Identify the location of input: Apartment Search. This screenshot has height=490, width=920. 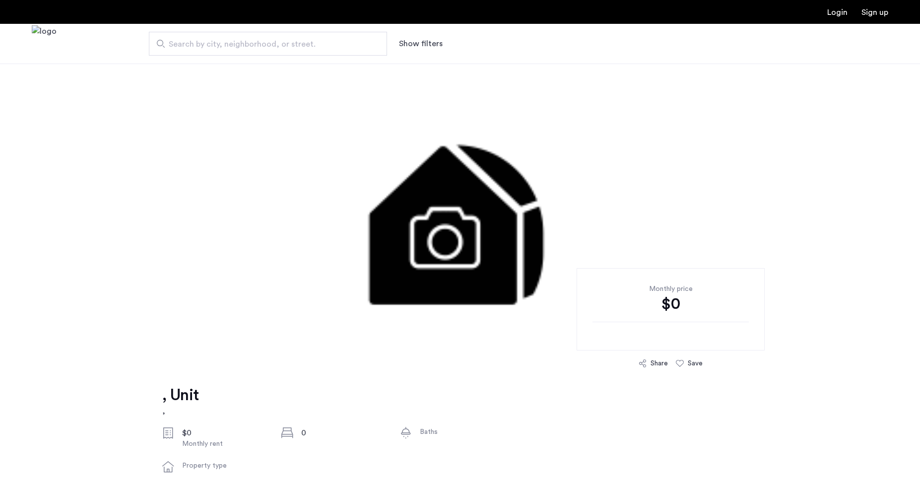
(268, 44).